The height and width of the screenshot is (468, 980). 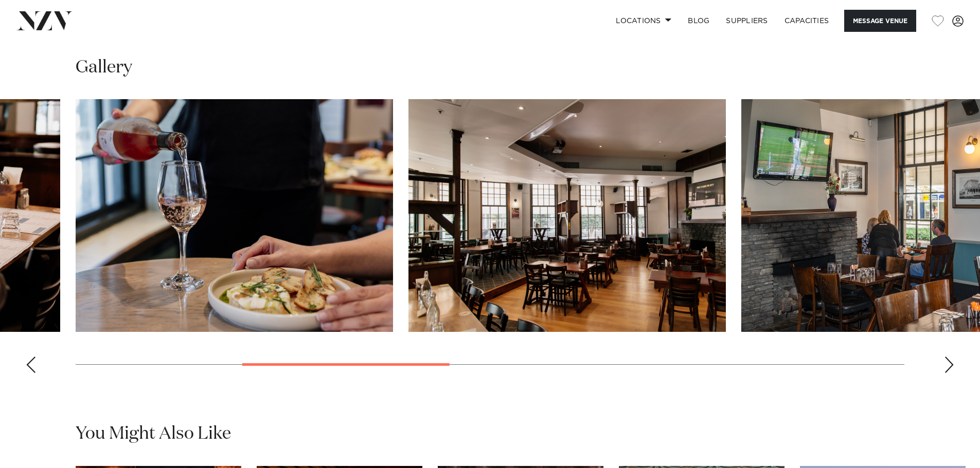 What do you see at coordinates (880, 20) in the screenshot?
I see `button: Message Venue` at bounding box center [880, 20].